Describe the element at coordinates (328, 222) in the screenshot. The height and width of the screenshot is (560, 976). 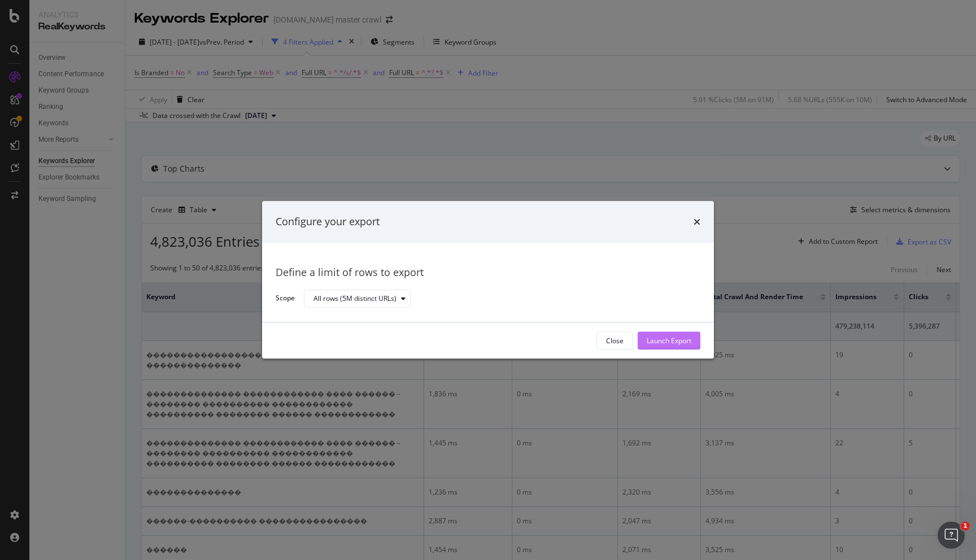
I see `div: Configure your export` at that location.